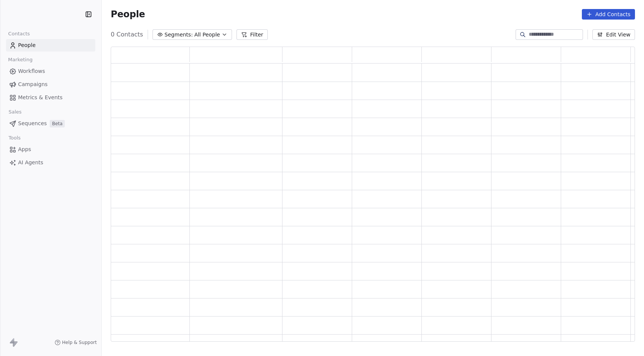  Describe the element at coordinates (32, 84) in the screenshot. I see `span: Campaigns` at that location.